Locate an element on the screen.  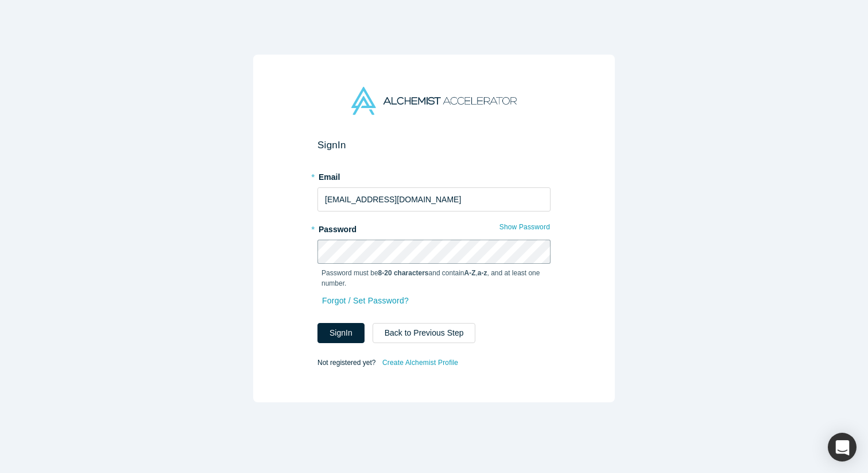
button: Show Password is located at coordinates (525, 227).